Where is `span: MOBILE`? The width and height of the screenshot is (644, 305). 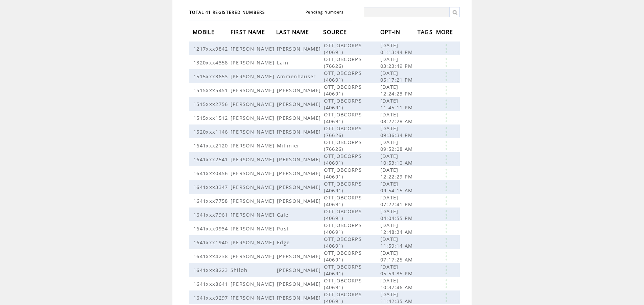
span: MOBILE is located at coordinates (204, 33).